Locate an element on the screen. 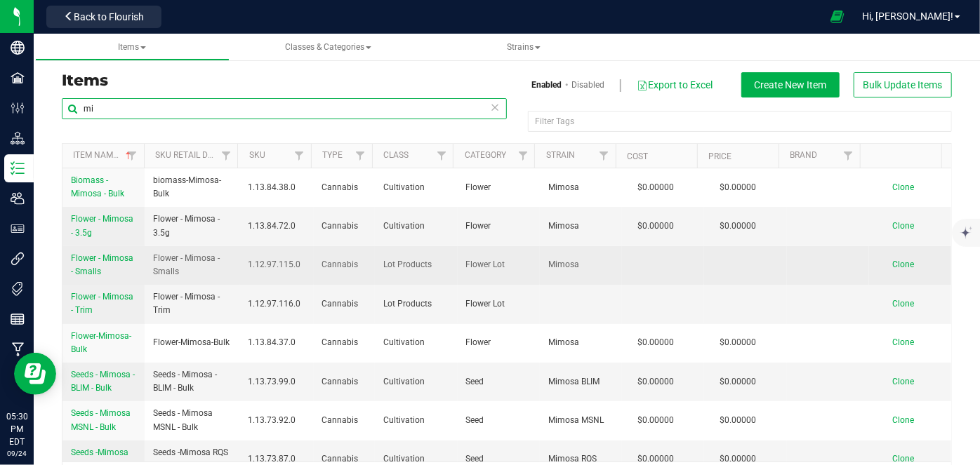 Image resolution: width=980 pixels, height=465 pixels. span: Open Ecommerce Menu is located at coordinates (837, 16).